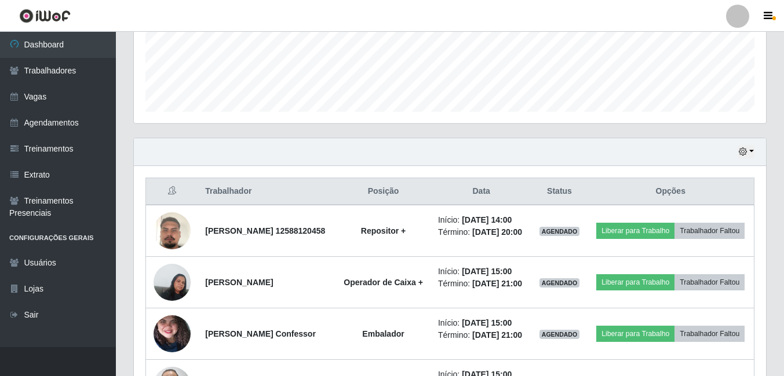  I want to click on img: 1742301305907.jpeg, so click(172, 231).